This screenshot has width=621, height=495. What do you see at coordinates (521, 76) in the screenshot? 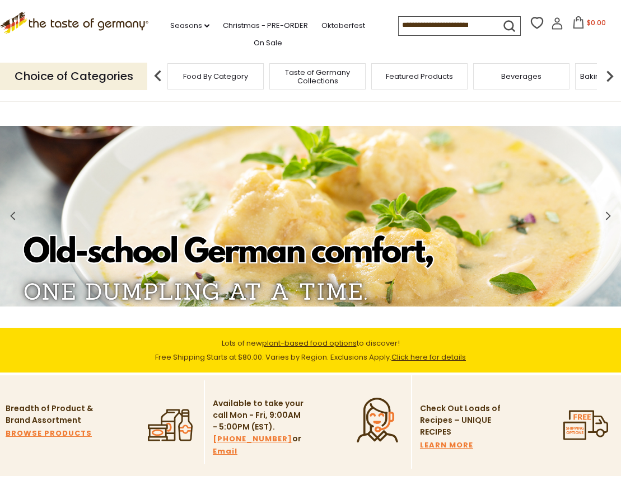
I see `span: Beverages` at bounding box center [521, 76].